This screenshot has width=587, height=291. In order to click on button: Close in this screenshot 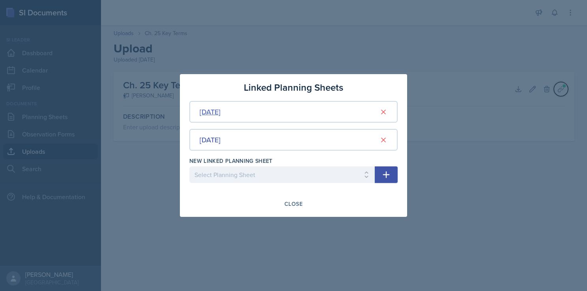, I will do `click(294, 204)`.